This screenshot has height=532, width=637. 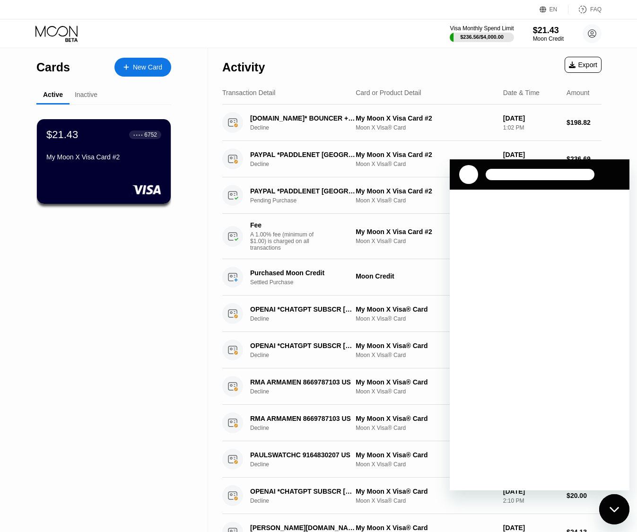 I want to click on div: $21.43Moon Credit, so click(x=548, y=34).